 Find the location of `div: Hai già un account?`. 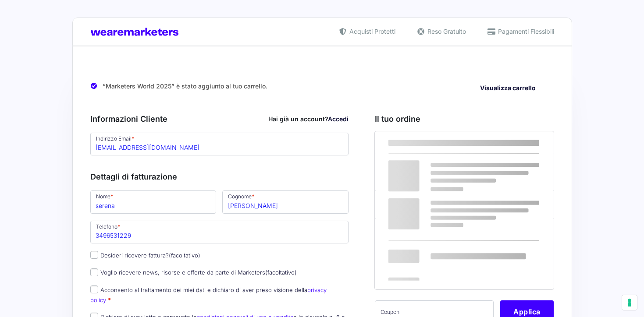

div: Hai già un account? is located at coordinates (308, 118).